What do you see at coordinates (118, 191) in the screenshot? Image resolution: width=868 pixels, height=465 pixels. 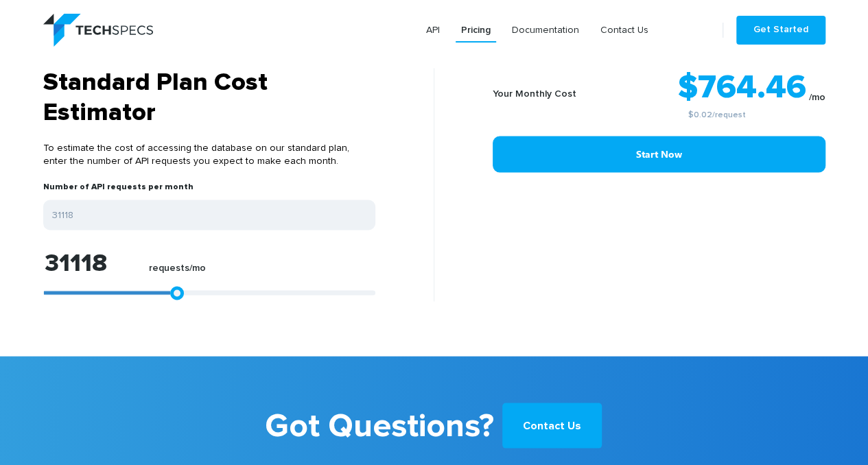 I see `label: Number of API requests per month` at bounding box center [118, 191].